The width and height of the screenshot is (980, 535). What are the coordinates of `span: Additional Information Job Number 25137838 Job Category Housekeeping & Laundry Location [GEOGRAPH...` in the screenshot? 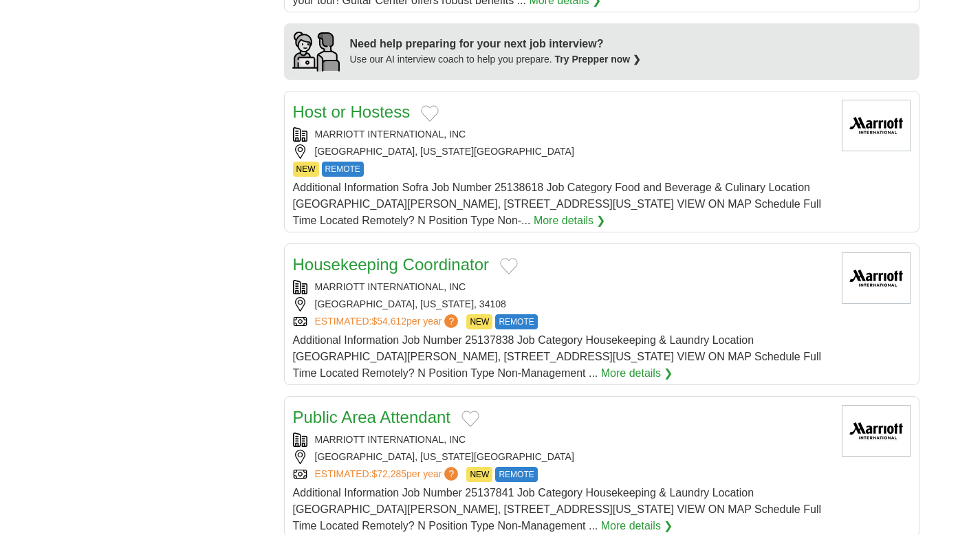 It's located at (557, 356).